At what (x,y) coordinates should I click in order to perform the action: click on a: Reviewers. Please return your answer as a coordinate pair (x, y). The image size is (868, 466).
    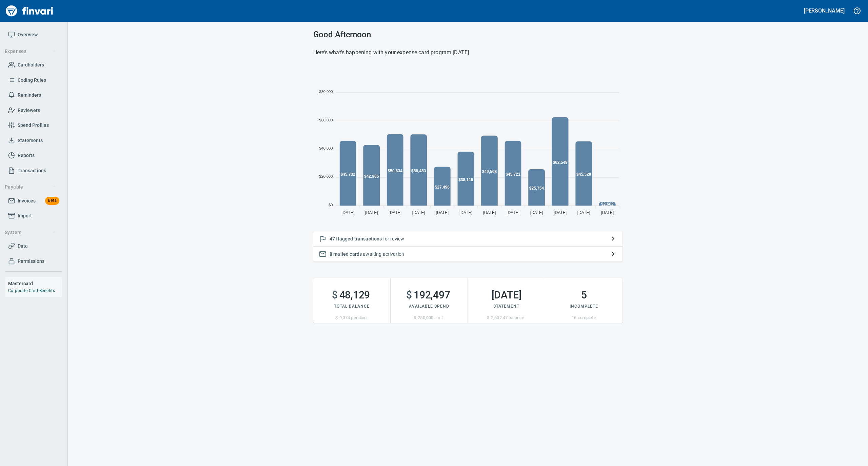
    Looking at the image, I should click on (33, 110).